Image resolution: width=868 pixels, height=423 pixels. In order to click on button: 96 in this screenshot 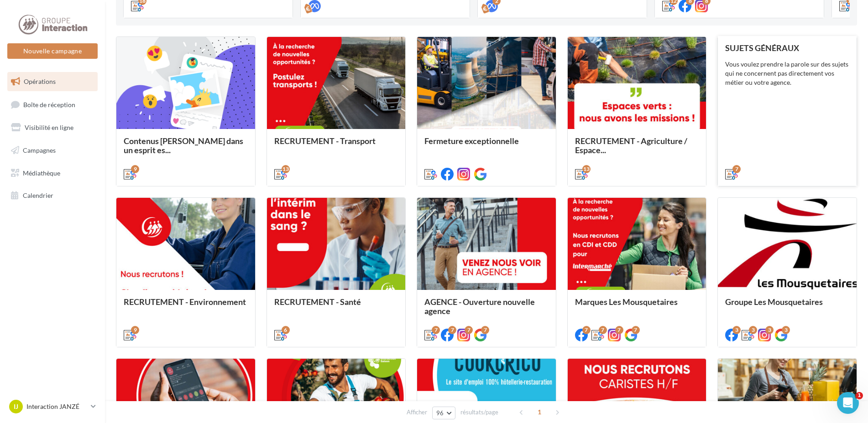, I will do `click(443, 413)`.